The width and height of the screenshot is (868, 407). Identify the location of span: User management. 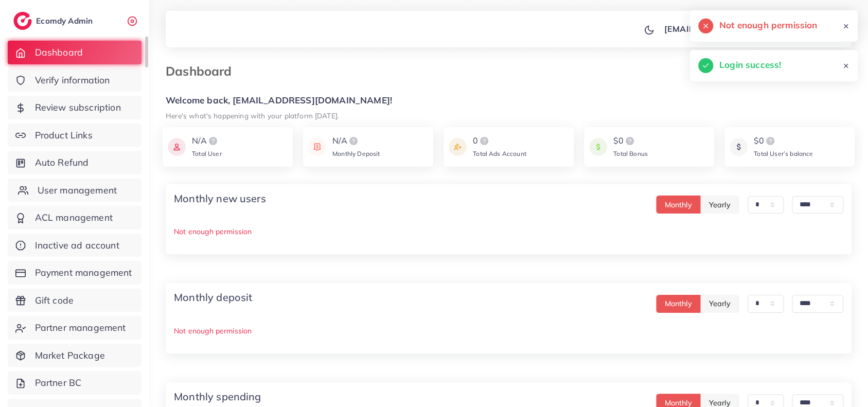
(77, 190).